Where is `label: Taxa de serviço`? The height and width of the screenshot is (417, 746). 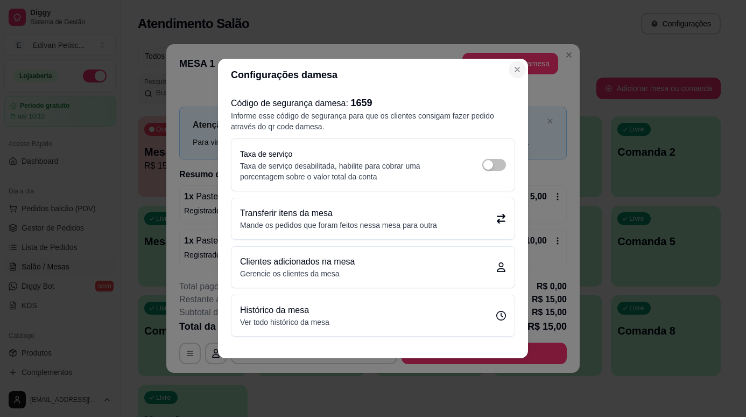
label: Taxa de serviço is located at coordinates (266, 154).